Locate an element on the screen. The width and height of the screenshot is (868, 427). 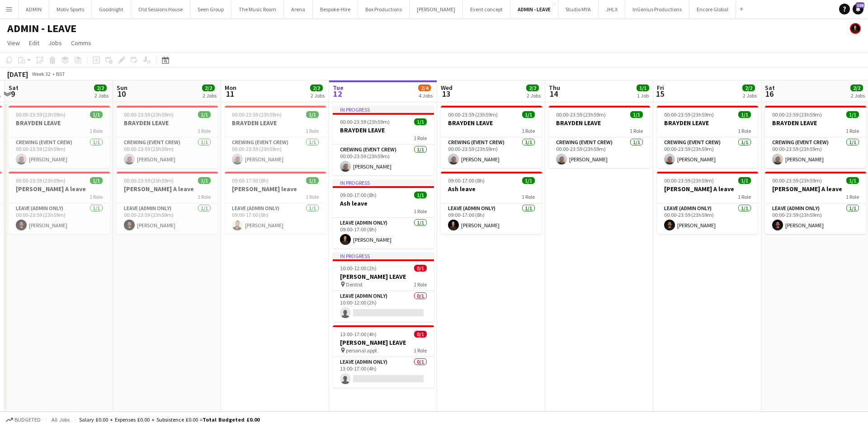
div: BST is located at coordinates (60, 74).